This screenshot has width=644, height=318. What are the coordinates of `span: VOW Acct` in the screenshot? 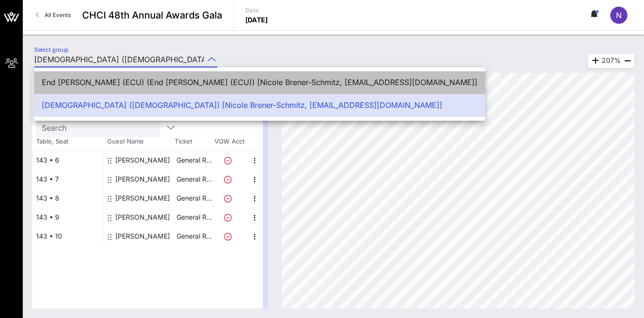 It's located at (229, 142).